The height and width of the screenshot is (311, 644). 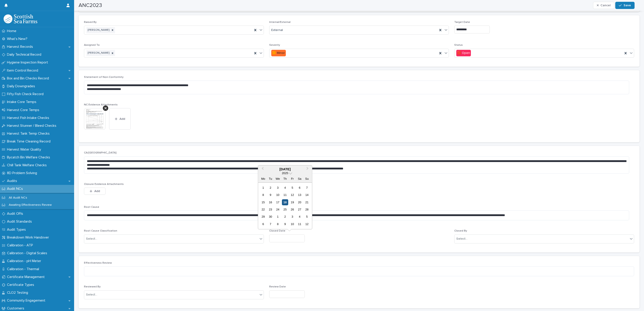 What do you see at coordinates (277, 30) in the screenshot?
I see `span: External` at bounding box center [277, 30].